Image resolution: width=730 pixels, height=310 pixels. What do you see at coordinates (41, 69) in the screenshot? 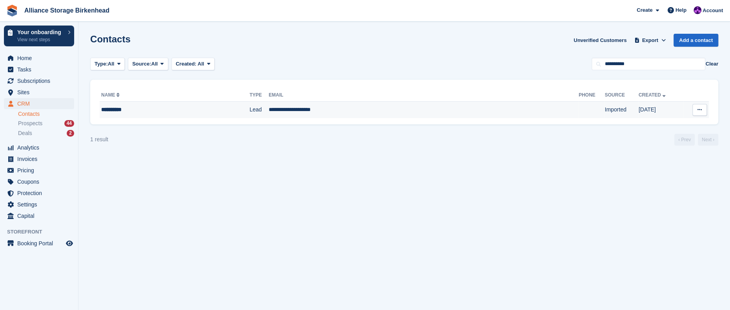
I see `span: Tasks` at bounding box center [41, 69].